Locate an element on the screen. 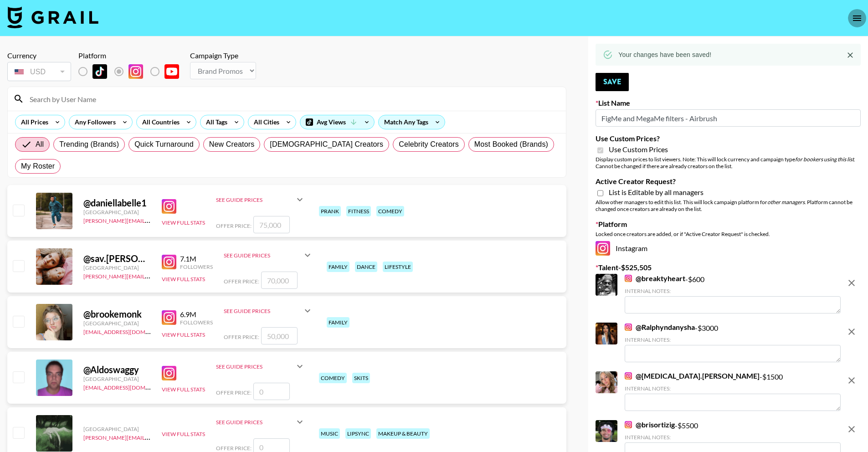 This screenshot has height=452, width=868. div: fitness is located at coordinates (359, 211).